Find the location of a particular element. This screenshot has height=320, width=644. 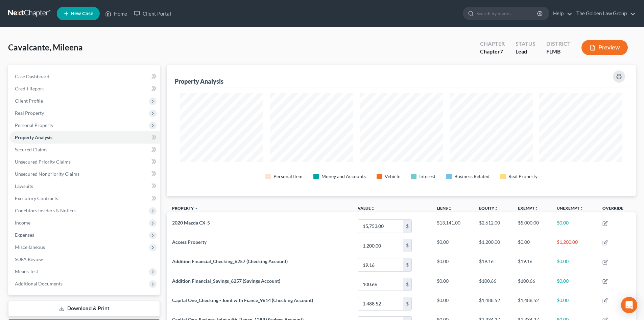

span: Case Dashboard is located at coordinates (32, 76).